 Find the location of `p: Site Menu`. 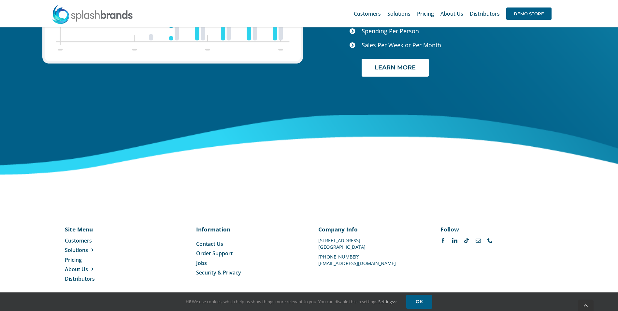

p: Site Menu is located at coordinates (98, 229).